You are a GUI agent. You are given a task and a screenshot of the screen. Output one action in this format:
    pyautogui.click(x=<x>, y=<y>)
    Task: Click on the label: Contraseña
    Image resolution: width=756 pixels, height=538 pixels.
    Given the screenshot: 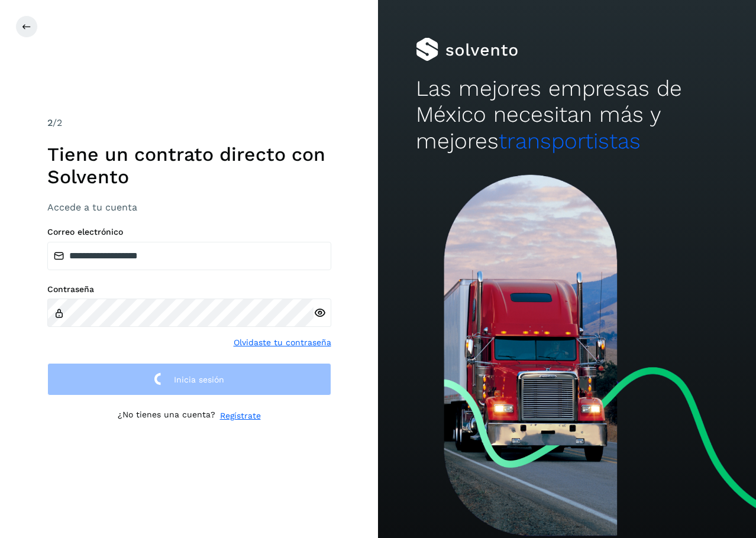 What is the action you would take?
    pyautogui.click(x=189, y=289)
    